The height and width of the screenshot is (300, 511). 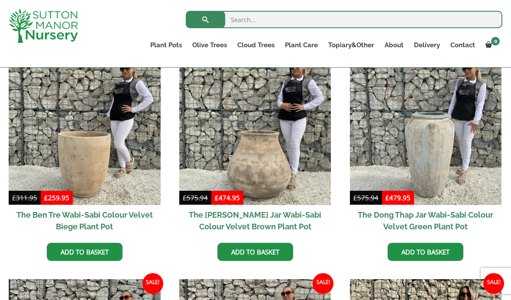 I want to click on a: Plant Care, so click(x=302, y=45).